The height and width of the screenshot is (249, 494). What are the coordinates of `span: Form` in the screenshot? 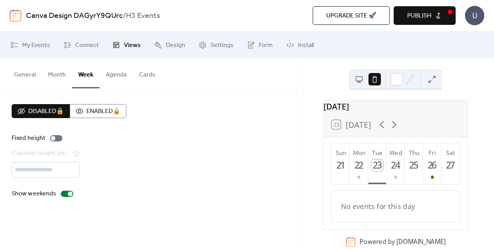 It's located at (266, 45).